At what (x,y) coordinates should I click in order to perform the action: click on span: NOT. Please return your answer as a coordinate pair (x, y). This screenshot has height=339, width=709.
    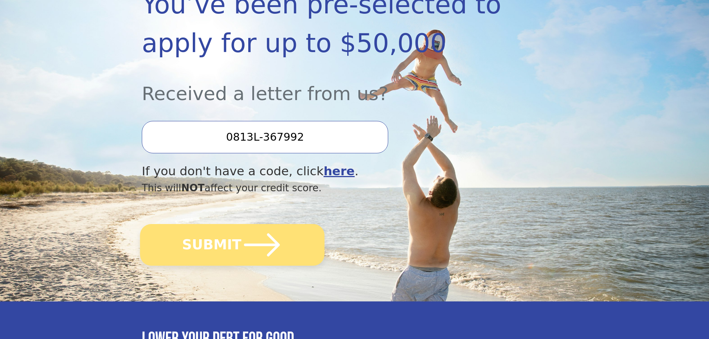
    Looking at the image, I should click on (193, 187).